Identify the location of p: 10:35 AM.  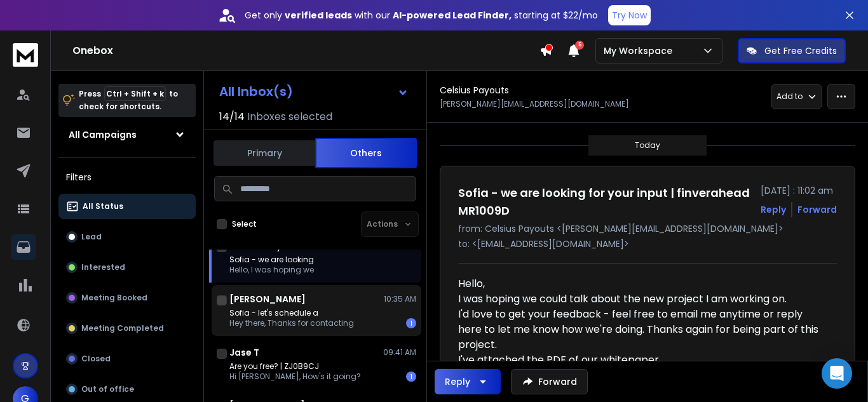
(400, 299).